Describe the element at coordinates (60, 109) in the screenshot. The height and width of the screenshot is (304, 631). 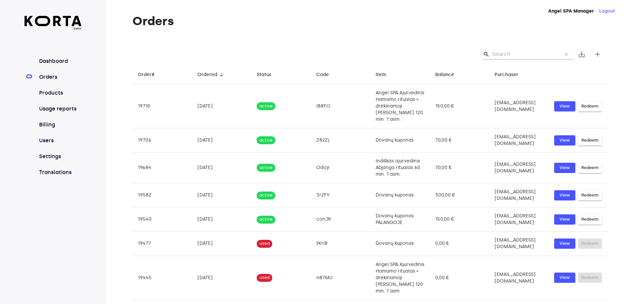
I see `a: Usage reports` at that location.